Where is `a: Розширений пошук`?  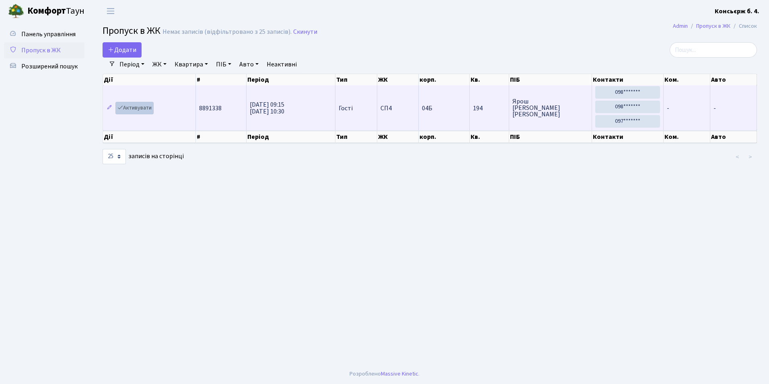
a: Розширений пошук is located at coordinates (44, 66).